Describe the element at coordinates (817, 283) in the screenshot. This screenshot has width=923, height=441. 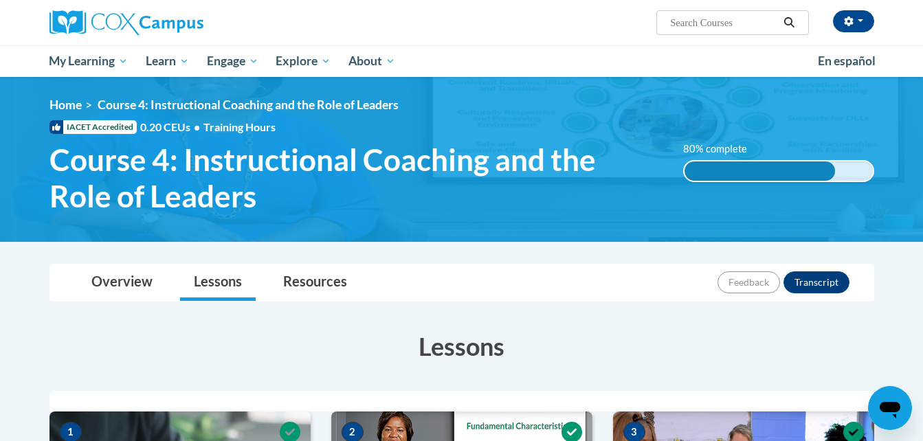
I see `button: Transcript` at that location.